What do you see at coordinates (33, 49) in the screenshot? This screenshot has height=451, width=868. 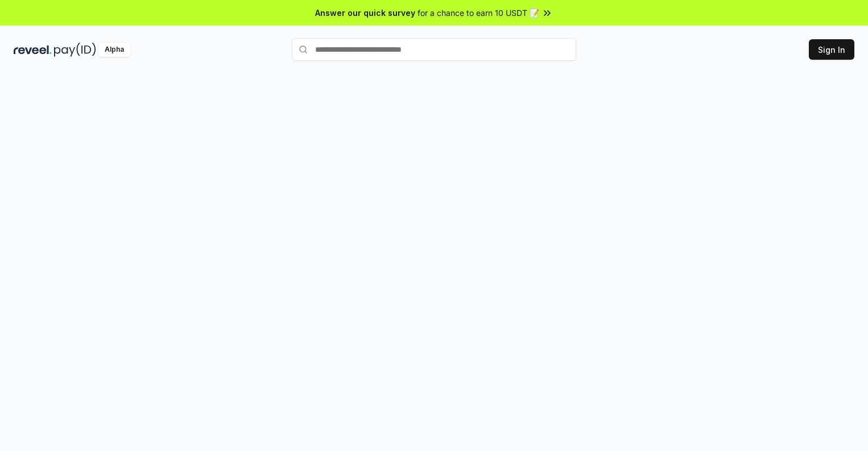 I see `img: reveel_dark` at bounding box center [33, 49].